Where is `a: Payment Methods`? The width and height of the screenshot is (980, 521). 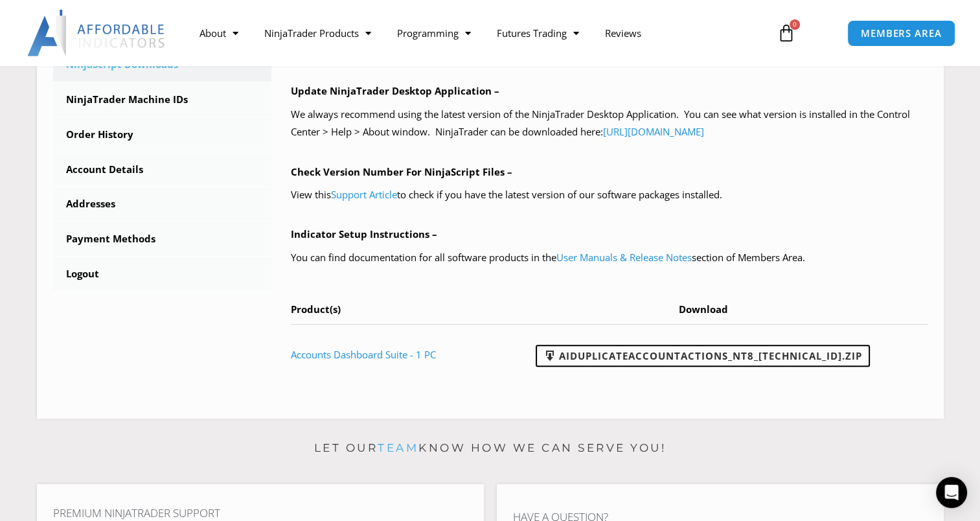 a: Payment Methods is located at coordinates (162, 239).